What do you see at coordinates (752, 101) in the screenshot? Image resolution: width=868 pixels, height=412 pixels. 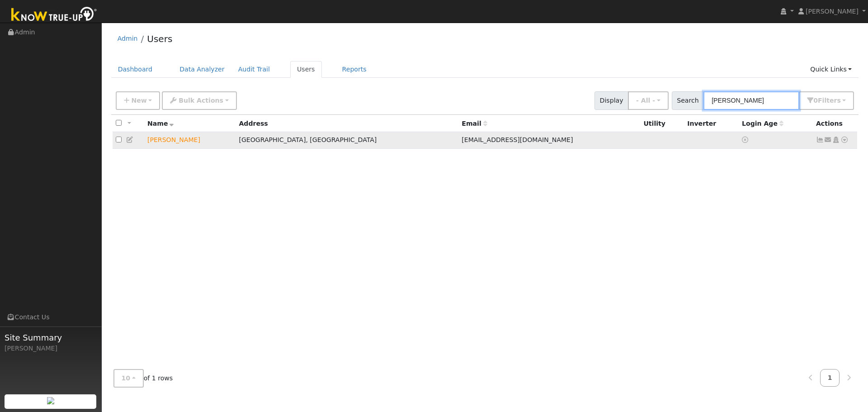 I see `input: Search` at bounding box center [752, 101].